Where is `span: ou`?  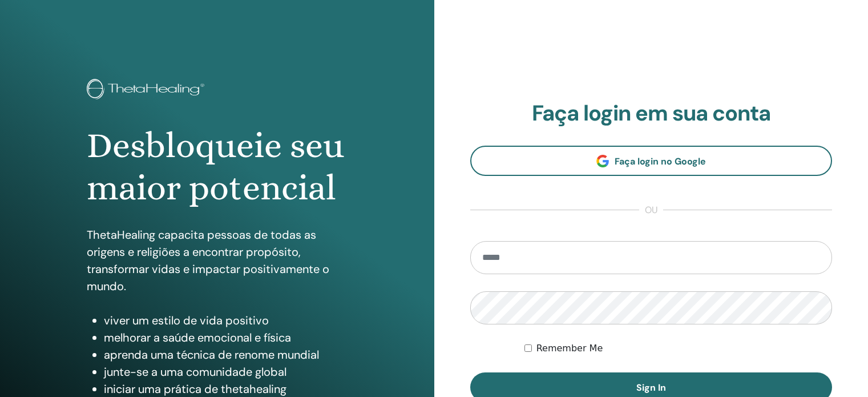
span: ou is located at coordinates (651, 210).